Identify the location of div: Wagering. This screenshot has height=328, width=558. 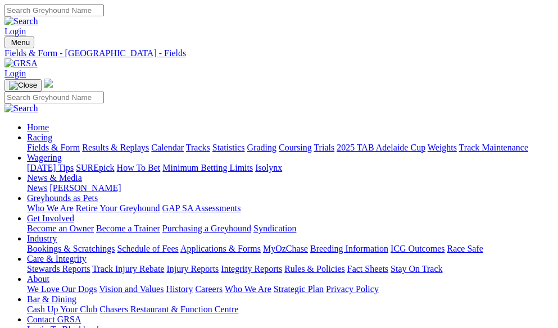
(290, 168).